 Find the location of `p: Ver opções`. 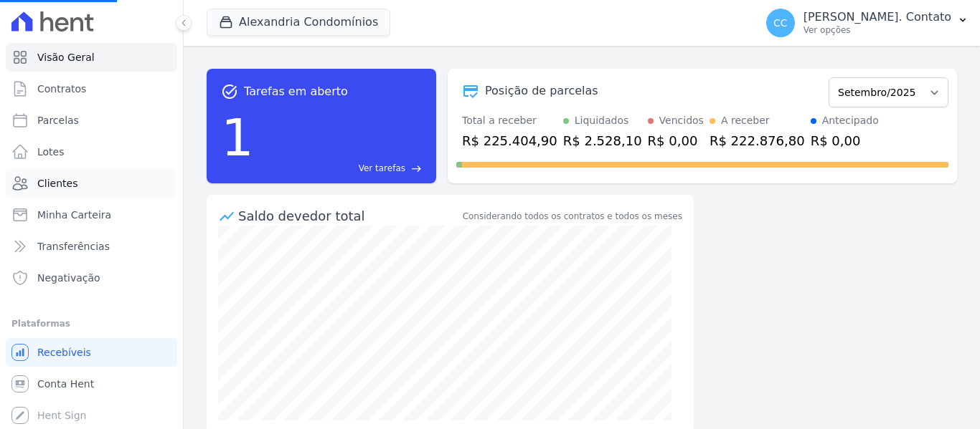

p: Ver opções is located at coordinates (877, 31).